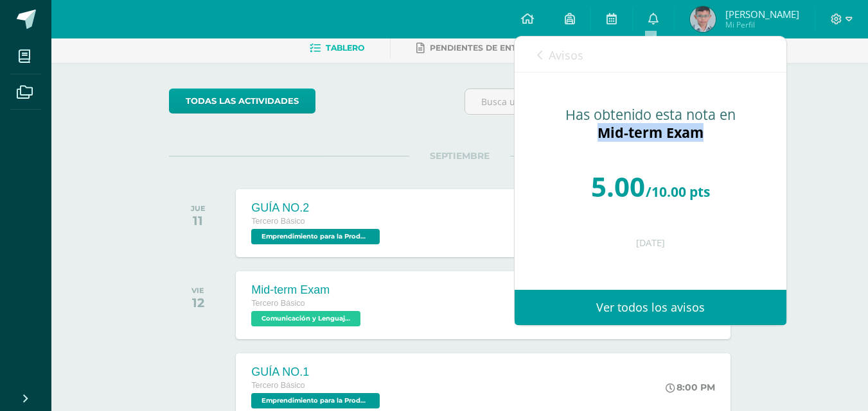  I want to click on div: Has obtenido esta nota en, so click(650, 124).